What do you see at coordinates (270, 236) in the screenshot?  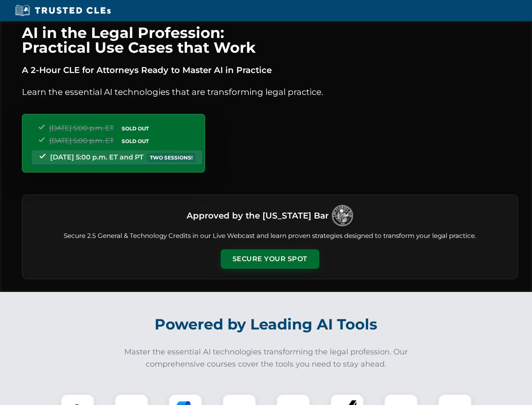 I see `p: Secure 2.5 General & Technology Credits in our Live Webcast and learn proven strategies designed ...` at bounding box center [270, 236].